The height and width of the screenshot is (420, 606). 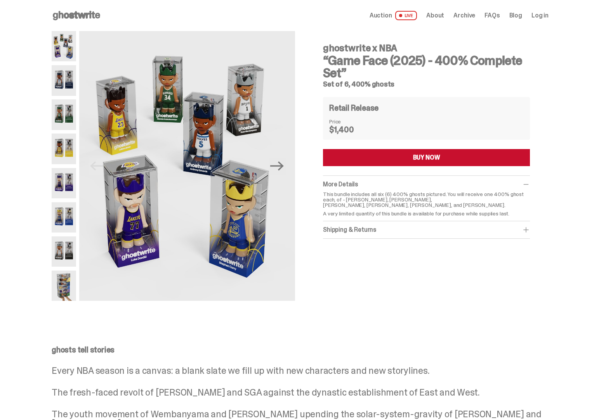 What do you see at coordinates (381, 16) in the screenshot?
I see `span: Auction` at bounding box center [381, 16].